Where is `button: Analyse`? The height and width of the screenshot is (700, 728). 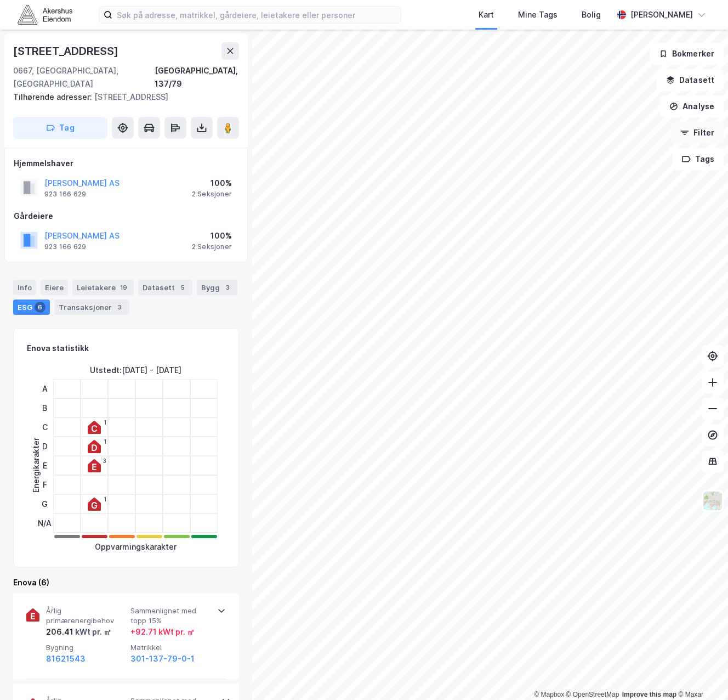 button: Analyse is located at coordinates (692, 106).